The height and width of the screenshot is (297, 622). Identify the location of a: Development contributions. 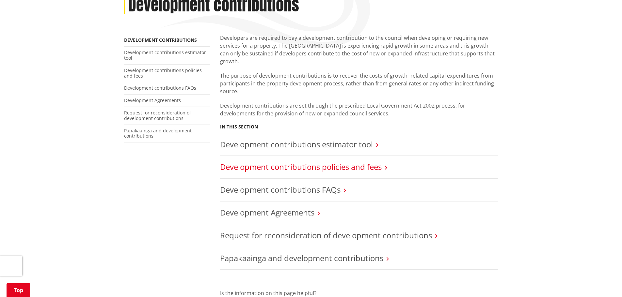
(160, 40).